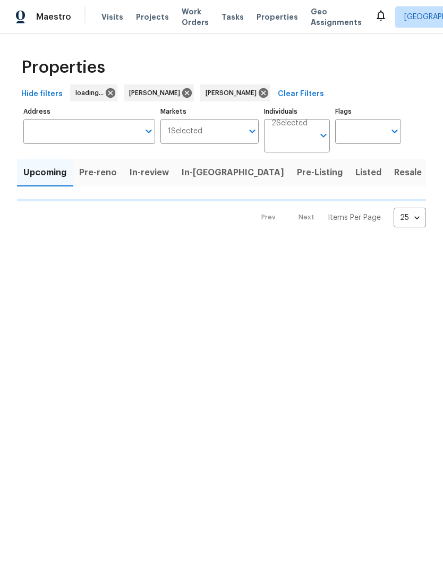 The height and width of the screenshot is (571, 443). Describe the element at coordinates (336, 17) in the screenshot. I see `span: Geo Assignments` at that location.